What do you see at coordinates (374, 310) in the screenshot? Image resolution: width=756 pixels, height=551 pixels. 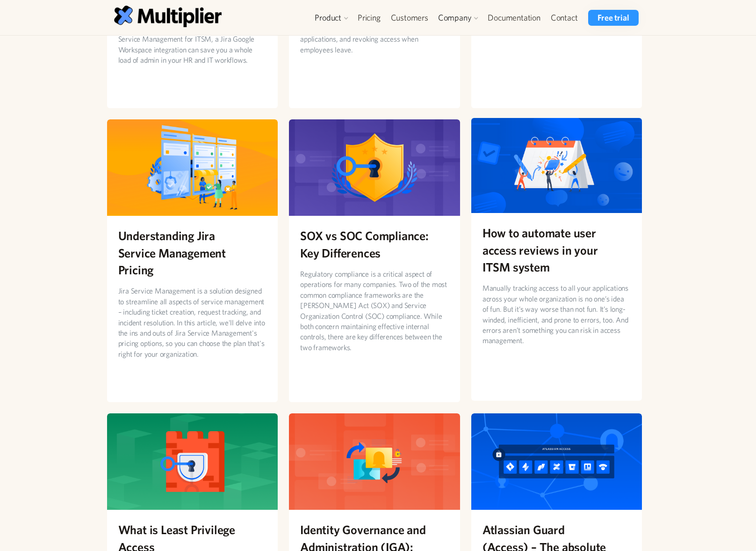 I see `p: Regulatory compliance is a critical aspect of operations for many companies. Two of the most comm...` at bounding box center [374, 310].